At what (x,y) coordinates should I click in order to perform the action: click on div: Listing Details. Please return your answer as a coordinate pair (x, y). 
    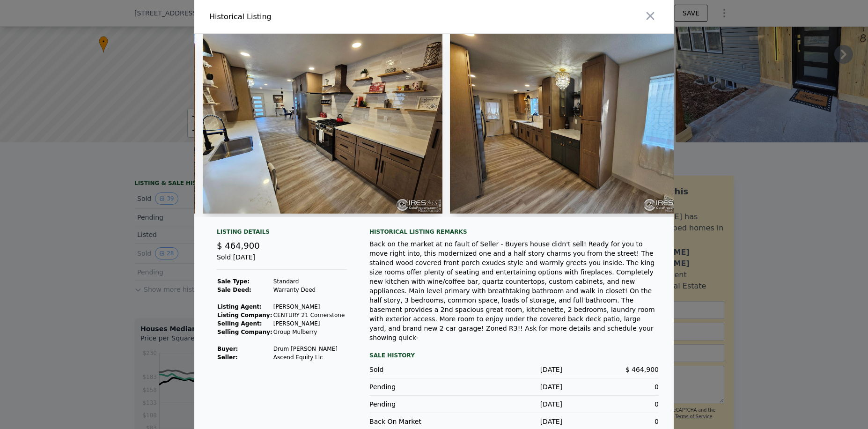
    Looking at the image, I should click on (282, 233).